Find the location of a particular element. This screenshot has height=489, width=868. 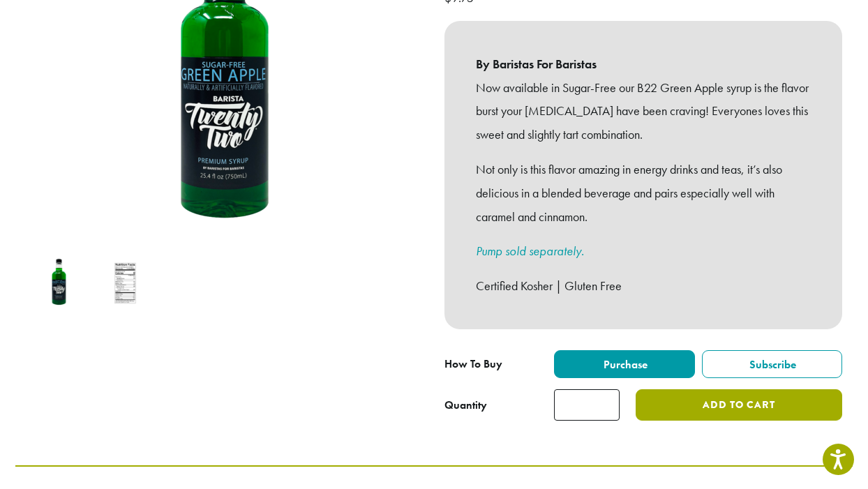

input: Product quantity is located at coordinates (587, 404).